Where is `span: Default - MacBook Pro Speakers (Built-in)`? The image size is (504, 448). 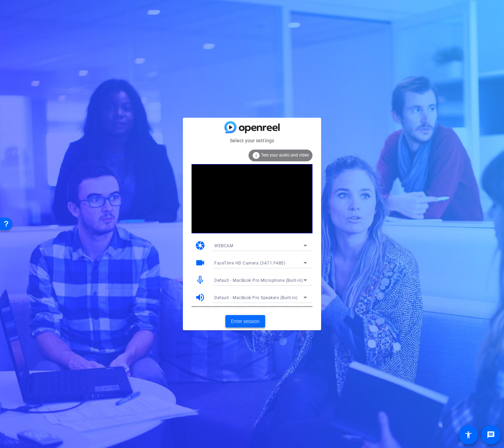 span: Default - MacBook Pro Speakers (Built-in) is located at coordinates (256, 298).